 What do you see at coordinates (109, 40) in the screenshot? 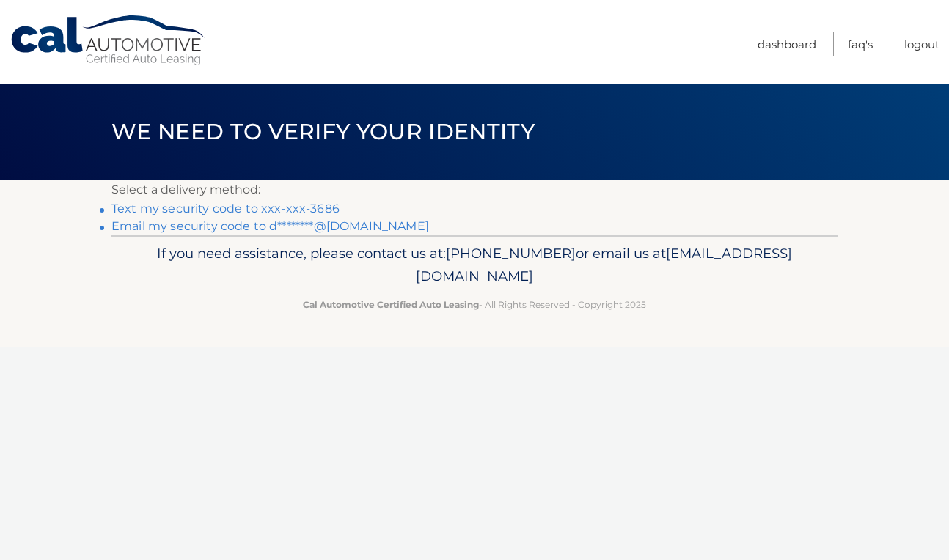
I see `a: Cal Automotive` at bounding box center [109, 40].